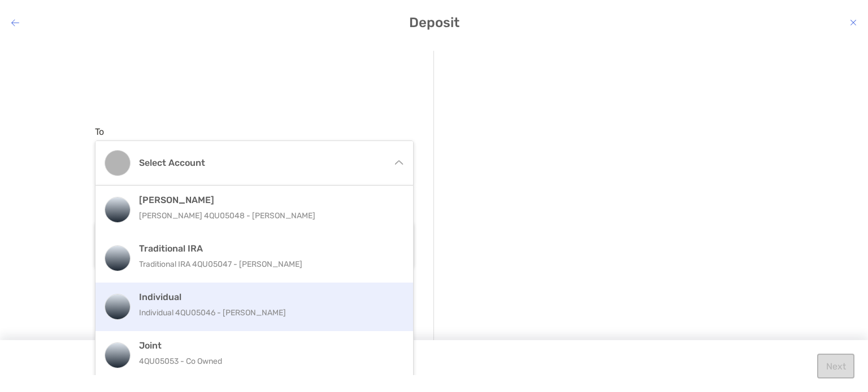  Describe the element at coordinates (261, 163) in the screenshot. I see `h4: Select account` at that location.